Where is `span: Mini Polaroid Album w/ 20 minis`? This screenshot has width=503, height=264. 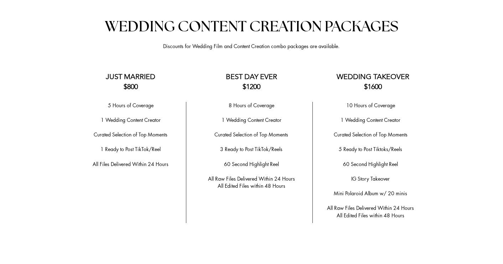
span: Mini Polaroid Album w/ 20 minis is located at coordinates (370, 193).